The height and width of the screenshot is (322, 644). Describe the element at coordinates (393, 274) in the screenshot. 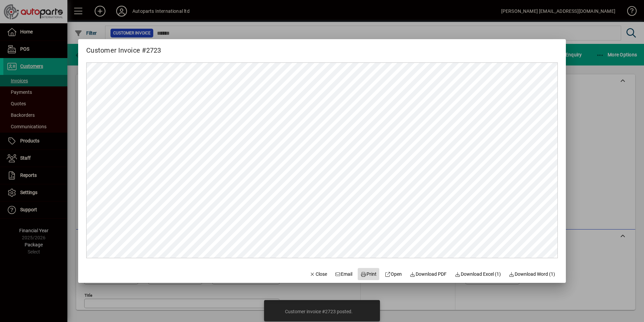

I see `span: Open` at that location.